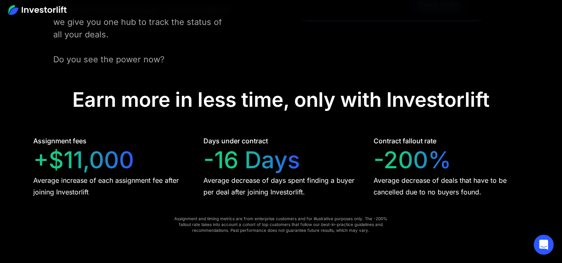  Describe the element at coordinates (281, 186) in the screenshot. I see `div: Average decrease of days spent finding a buyer per deal after joining Investorlift.` at that location.